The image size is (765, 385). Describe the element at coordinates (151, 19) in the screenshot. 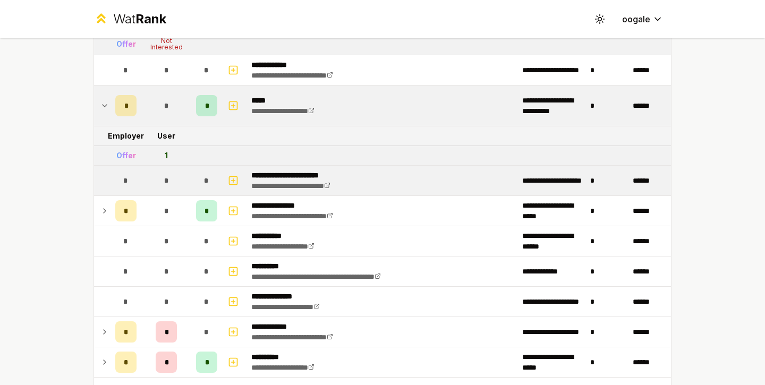

I see `span: Rank` at that location.